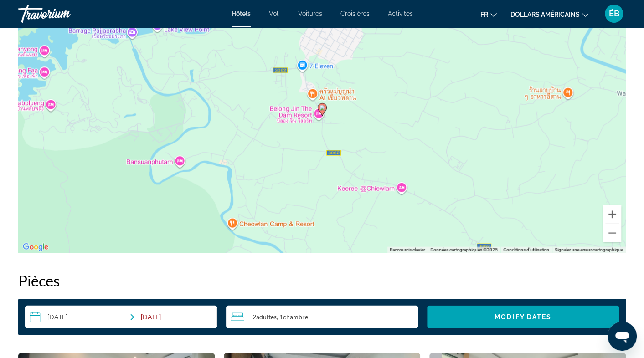 The width and height of the screenshot is (644, 358). Describe the element at coordinates (400, 14) in the screenshot. I see `a: Activités` at that location.